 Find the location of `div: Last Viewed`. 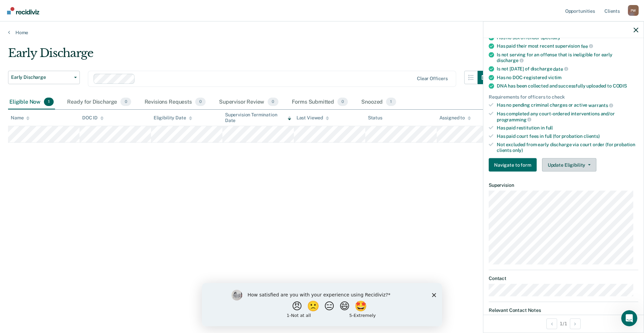

div: Last Viewed is located at coordinates (312, 118).